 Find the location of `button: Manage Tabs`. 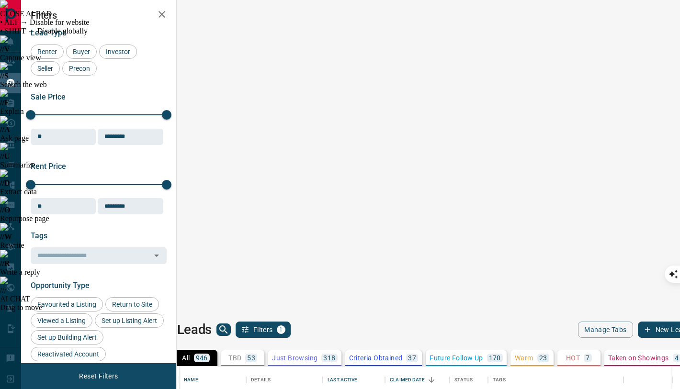

button: Manage Tabs is located at coordinates (605, 330).